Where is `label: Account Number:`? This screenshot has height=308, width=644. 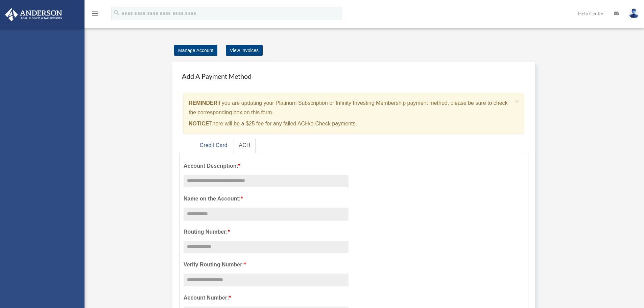 label: Account Number: is located at coordinates (266, 298).